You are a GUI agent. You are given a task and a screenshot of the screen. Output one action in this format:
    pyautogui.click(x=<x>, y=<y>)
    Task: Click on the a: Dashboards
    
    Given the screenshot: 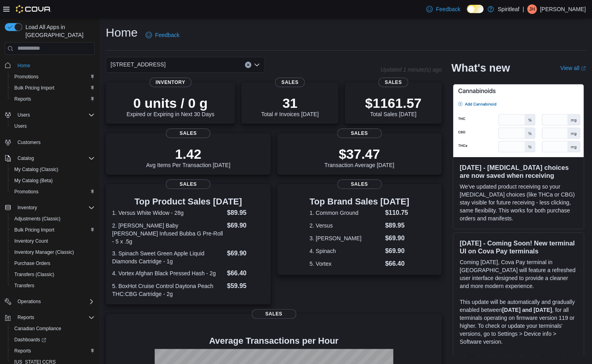 What is the action you would take?
    pyautogui.click(x=53, y=340)
    